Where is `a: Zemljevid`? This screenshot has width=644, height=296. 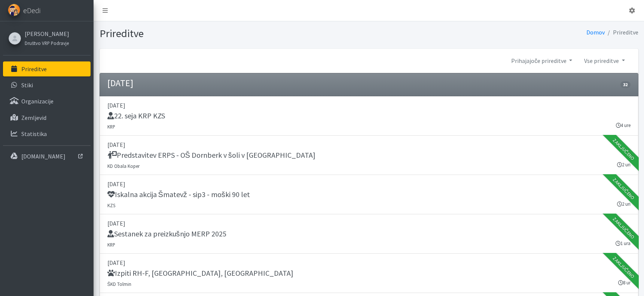 a: Zemljevid is located at coordinates (47, 117).